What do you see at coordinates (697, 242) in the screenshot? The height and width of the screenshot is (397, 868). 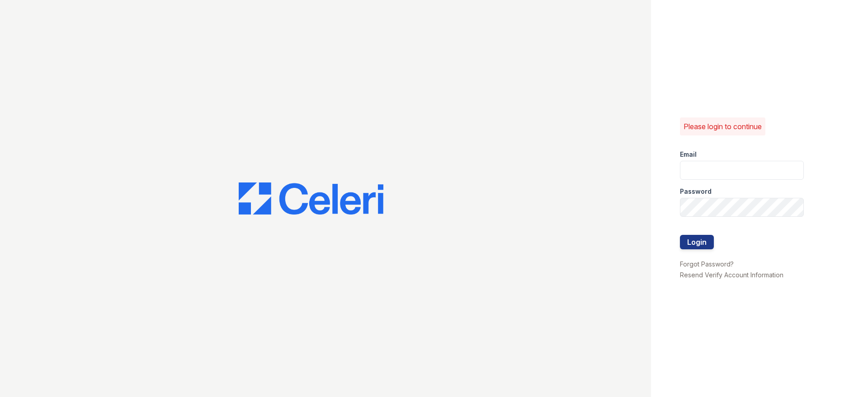 I see `button: Login` at bounding box center [697, 242].